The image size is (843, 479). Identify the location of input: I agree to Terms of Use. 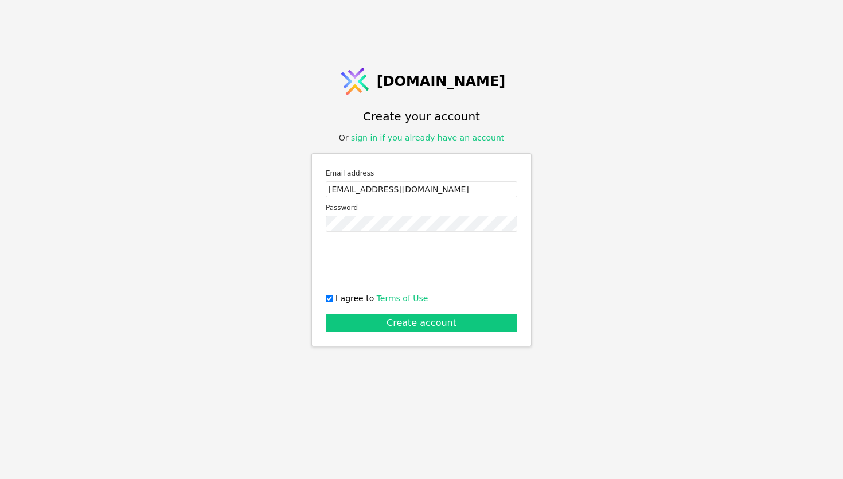
(329, 298).